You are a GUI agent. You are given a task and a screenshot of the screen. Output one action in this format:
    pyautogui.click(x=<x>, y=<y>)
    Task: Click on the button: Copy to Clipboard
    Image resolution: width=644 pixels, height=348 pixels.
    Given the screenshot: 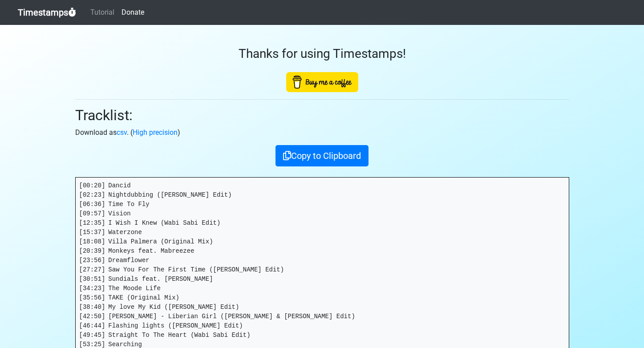 What is the action you would take?
    pyautogui.click(x=322, y=156)
    